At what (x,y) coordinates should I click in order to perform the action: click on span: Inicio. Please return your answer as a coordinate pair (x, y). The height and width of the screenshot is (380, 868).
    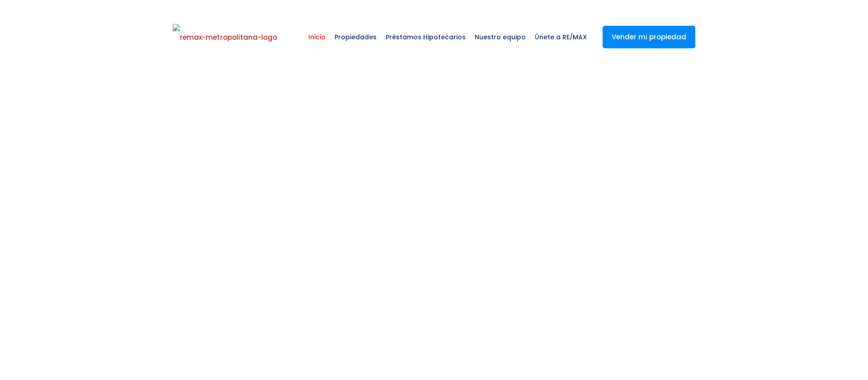
    Looking at the image, I should click on (317, 37).